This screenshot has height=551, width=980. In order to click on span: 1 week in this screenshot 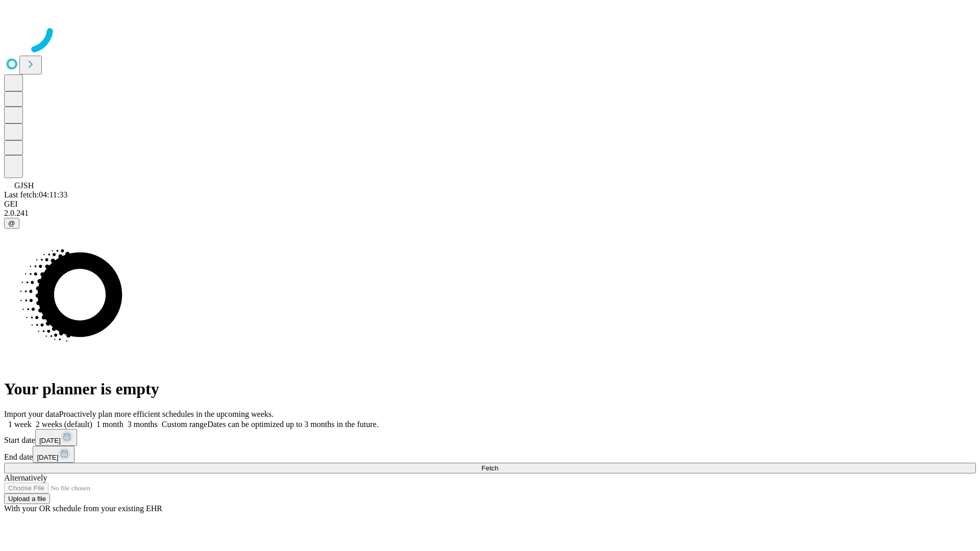, I will do `click(20, 424)`.